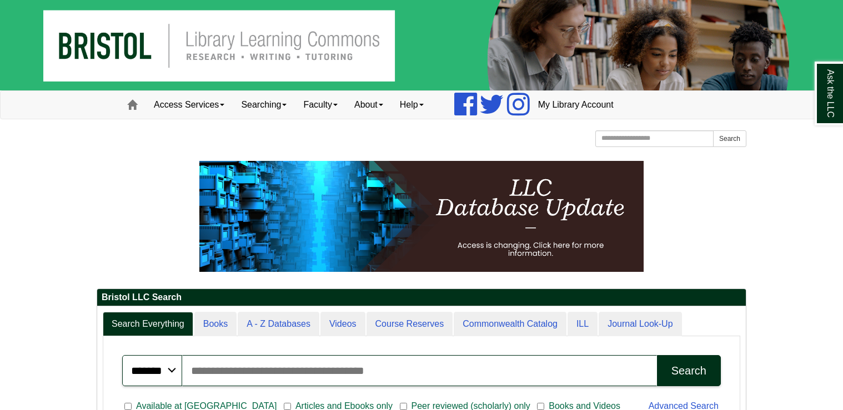 The height and width of the screenshot is (410, 843). I want to click on a: Help, so click(411, 105).